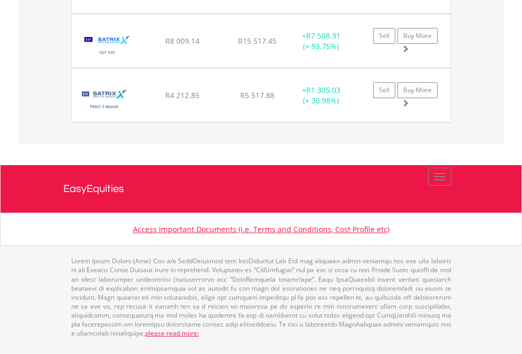 Image resolution: width=522 pixels, height=354 pixels. What do you see at coordinates (107, 46) in the screenshot?
I see `img: TFSA.STX500.png` at bounding box center [107, 46].